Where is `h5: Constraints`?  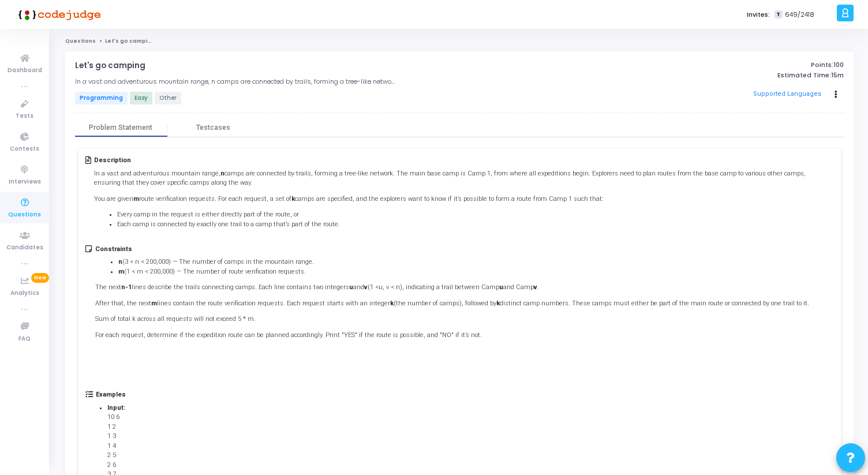
h5: Constraints is located at coordinates (452, 249).